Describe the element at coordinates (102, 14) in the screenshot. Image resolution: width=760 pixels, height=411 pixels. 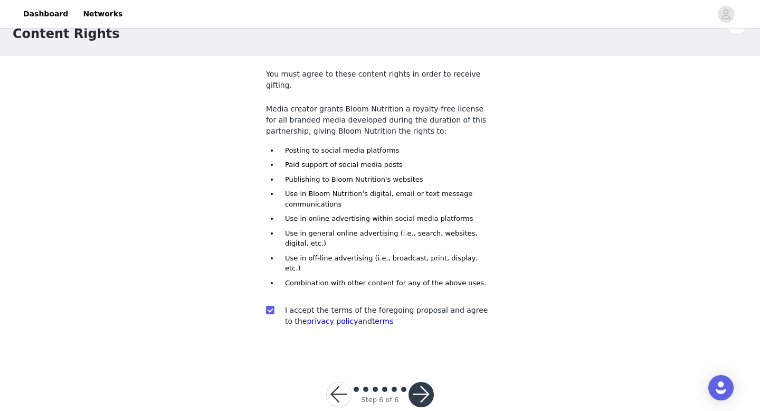
I see `a: Networks` at that location.